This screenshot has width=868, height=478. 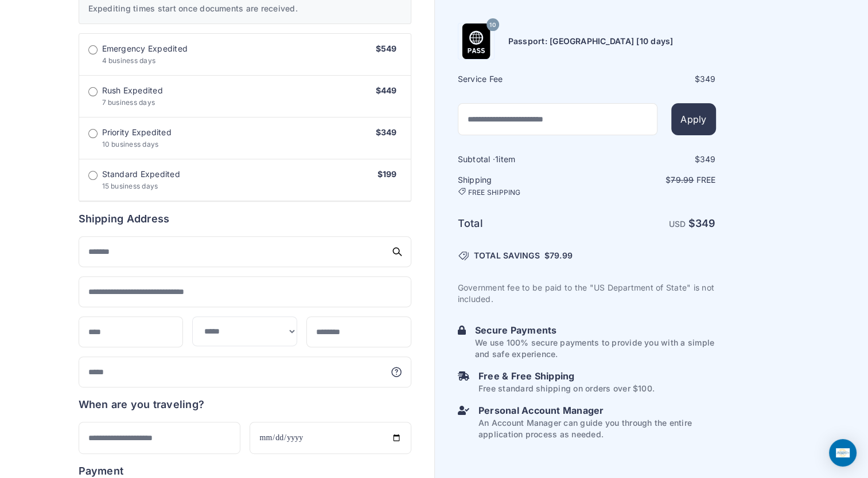 I want to click on span: $199, so click(x=387, y=174).